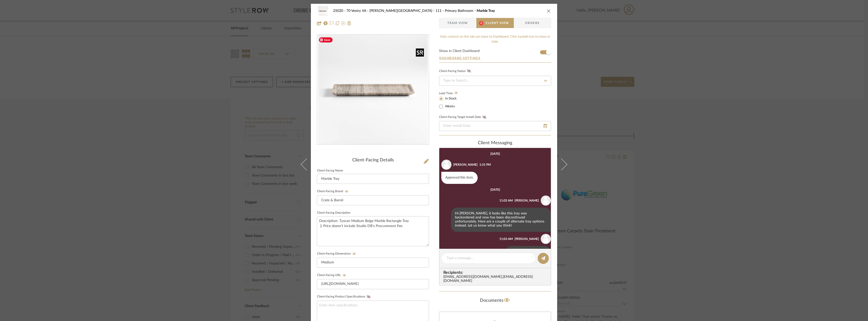 The image size is (868, 321). Describe the element at coordinates (449, 106) in the screenshot. I see `label: Weeks` at that location.